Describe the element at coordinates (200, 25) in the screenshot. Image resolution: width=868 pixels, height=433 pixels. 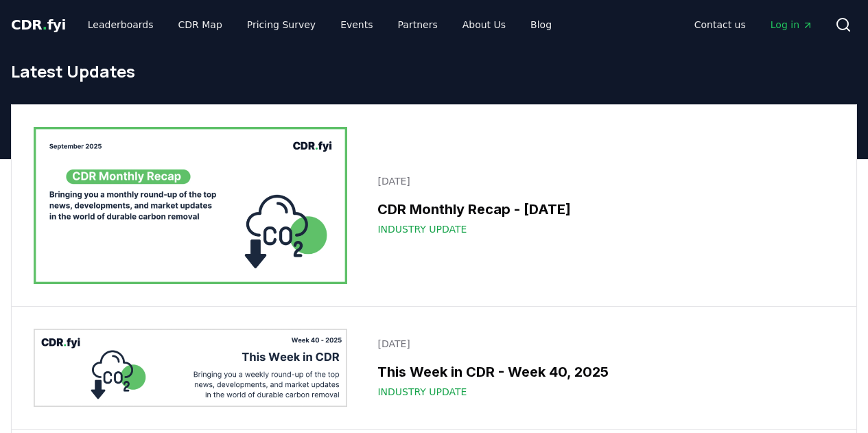
I see `a: CDR Map` at that location.